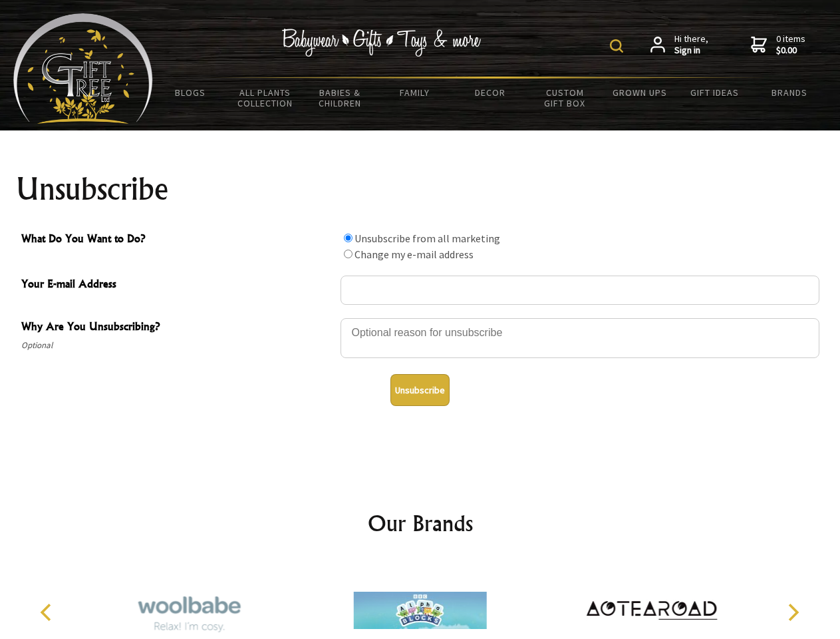 This screenshot has height=639, width=840. Describe the element at coordinates (691, 45) in the screenshot. I see `span: Hi there,` at that location.